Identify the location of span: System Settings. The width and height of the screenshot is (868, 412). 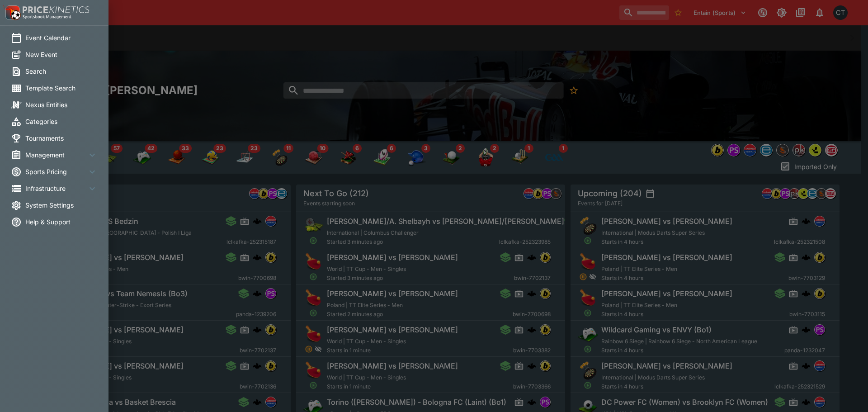
(61, 205).